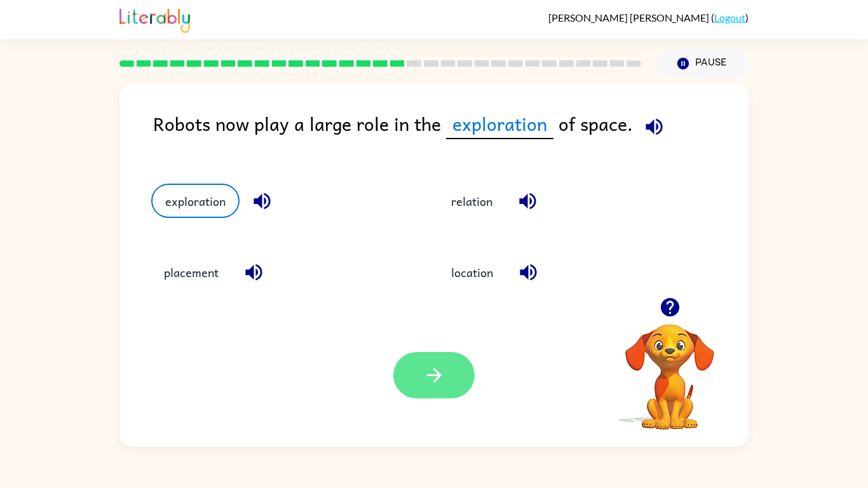 The width and height of the screenshot is (868, 488). Describe the element at coordinates (499, 124) in the screenshot. I see `span: exploration` at that location.